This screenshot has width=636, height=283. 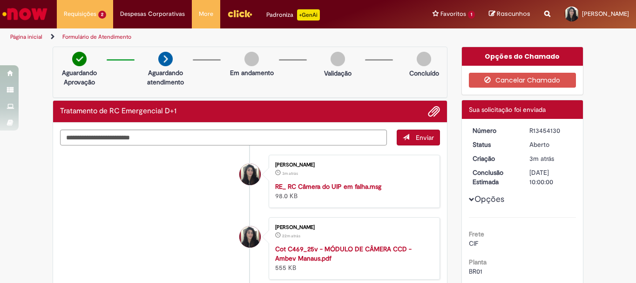 I want to click on img: ServiceNow, so click(x=25, y=14).